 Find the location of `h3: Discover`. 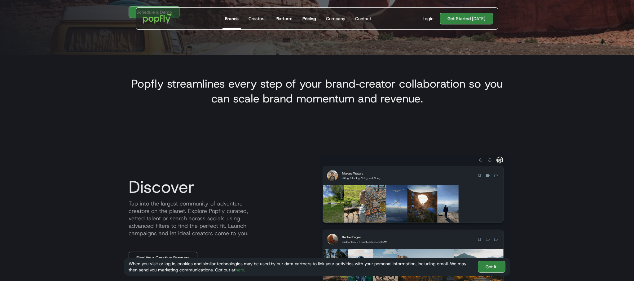

h3: Discover is located at coordinates (219, 187).